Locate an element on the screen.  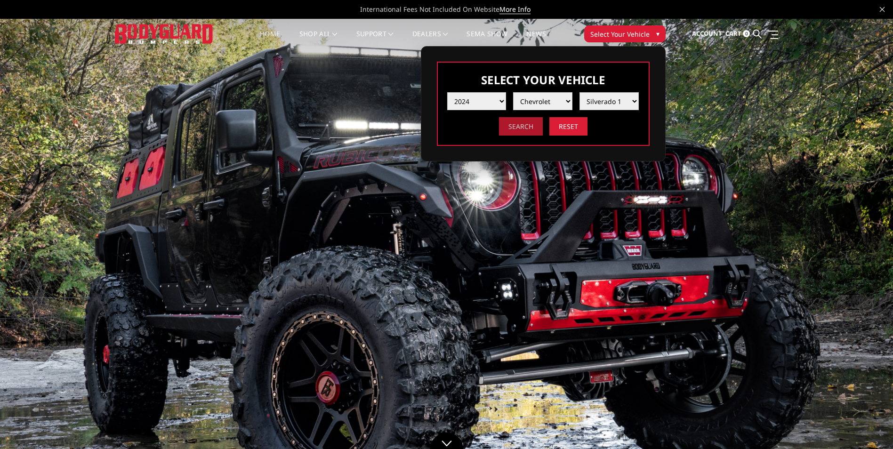
span: Account is located at coordinates (707, 33).